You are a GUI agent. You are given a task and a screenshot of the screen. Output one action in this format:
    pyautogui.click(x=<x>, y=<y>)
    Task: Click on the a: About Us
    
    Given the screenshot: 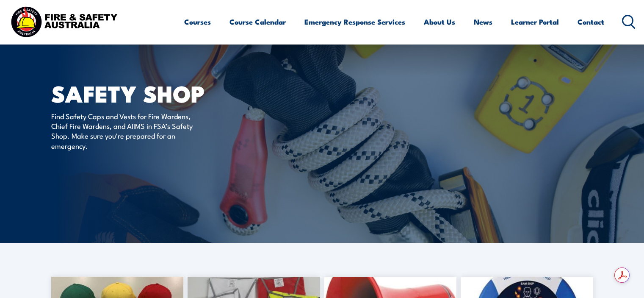 What is the action you would take?
    pyautogui.click(x=440, y=21)
    